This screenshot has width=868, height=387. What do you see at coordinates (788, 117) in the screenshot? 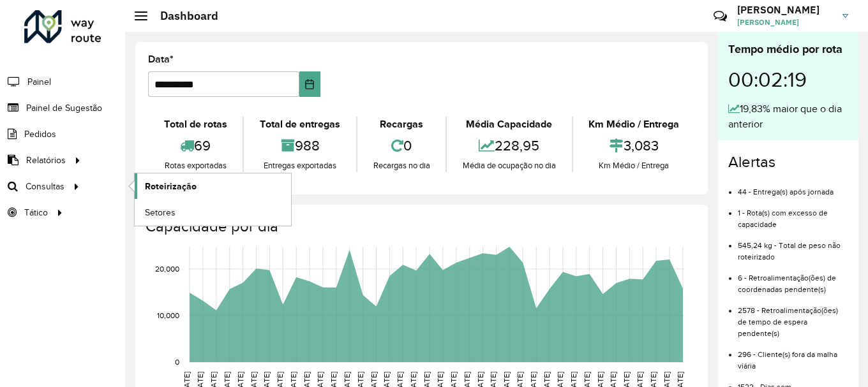
I see `div: 19,83% maior que o dia anterior` at bounding box center [788, 117].